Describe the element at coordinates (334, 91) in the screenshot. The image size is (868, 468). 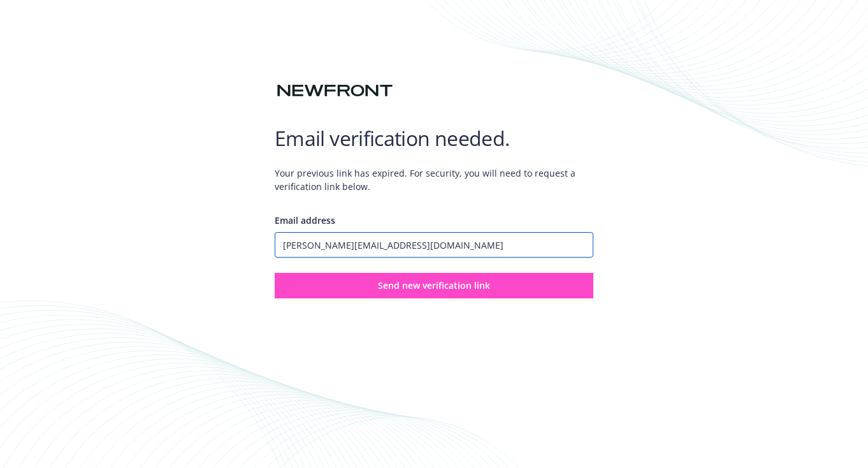
I see `img: Newfront logo` at that location.